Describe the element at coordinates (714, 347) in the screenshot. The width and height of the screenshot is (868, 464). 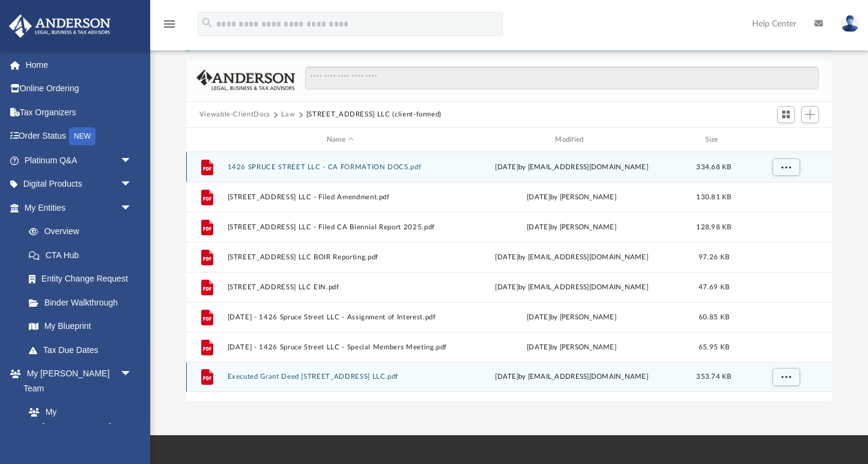
I see `span: 65.95 KB` at that location.